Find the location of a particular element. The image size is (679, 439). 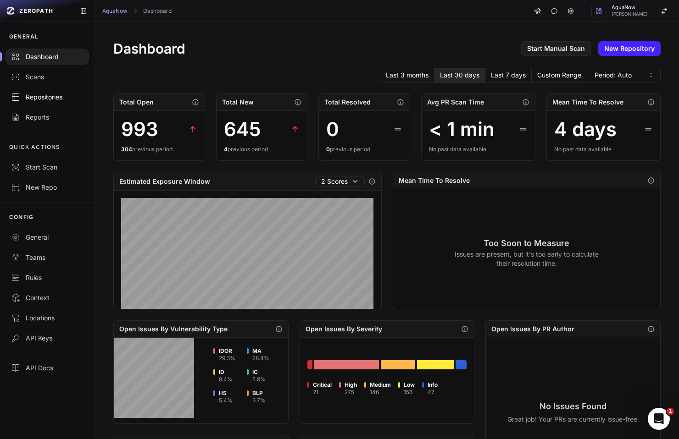

div: 0 is located at coordinates (333, 129).